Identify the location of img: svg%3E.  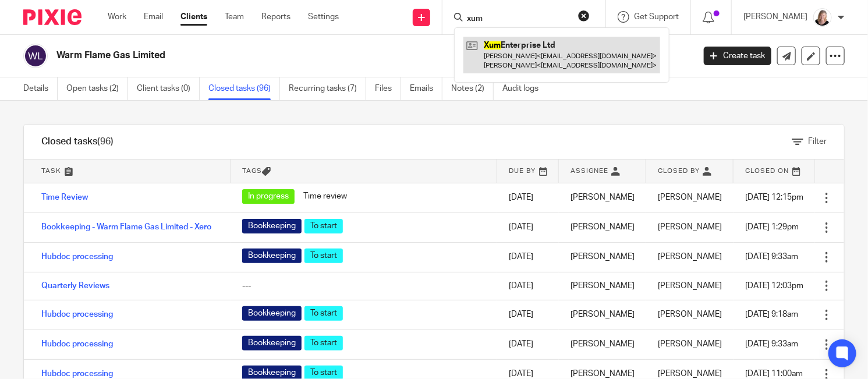
(36, 56).